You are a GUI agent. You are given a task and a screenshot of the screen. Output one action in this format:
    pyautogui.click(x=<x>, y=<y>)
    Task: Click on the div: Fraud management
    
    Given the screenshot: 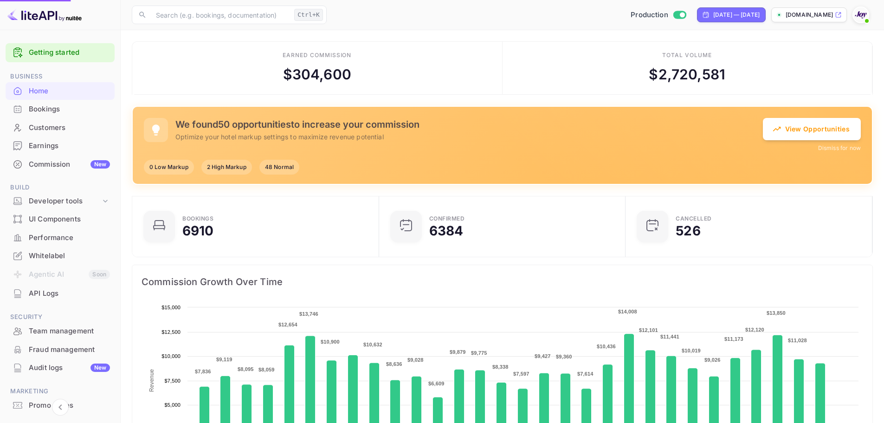 What is the action you would take?
    pyautogui.click(x=69, y=349)
    